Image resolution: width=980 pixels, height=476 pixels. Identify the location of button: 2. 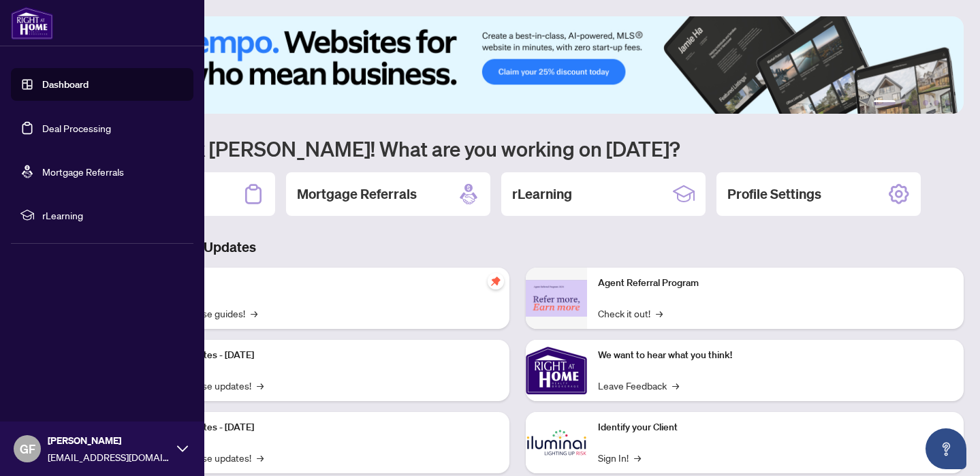
(904, 103).